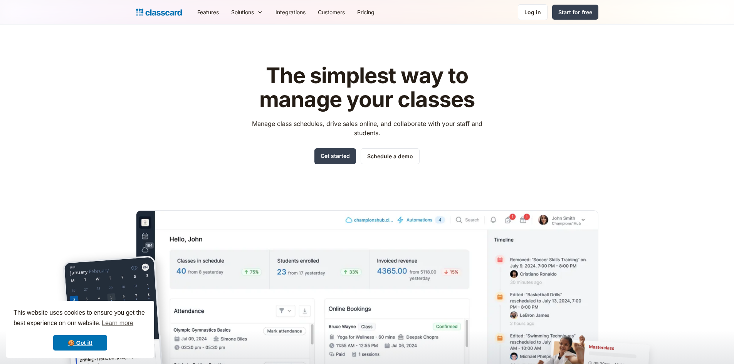  What do you see at coordinates (390, 156) in the screenshot?
I see `a: Schedule a demo` at bounding box center [390, 156].